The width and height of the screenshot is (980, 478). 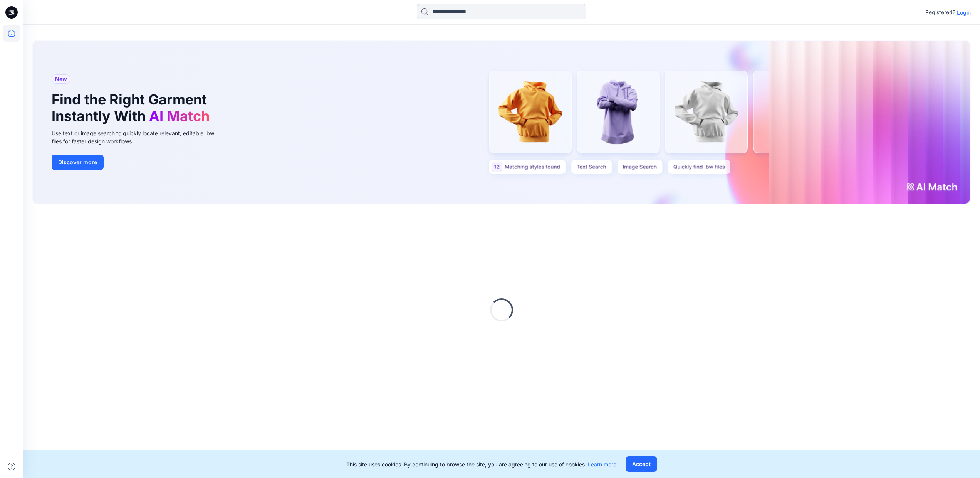 What do you see at coordinates (78, 162) in the screenshot?
I see `button: Discover more` at bounding box center [78, 162].